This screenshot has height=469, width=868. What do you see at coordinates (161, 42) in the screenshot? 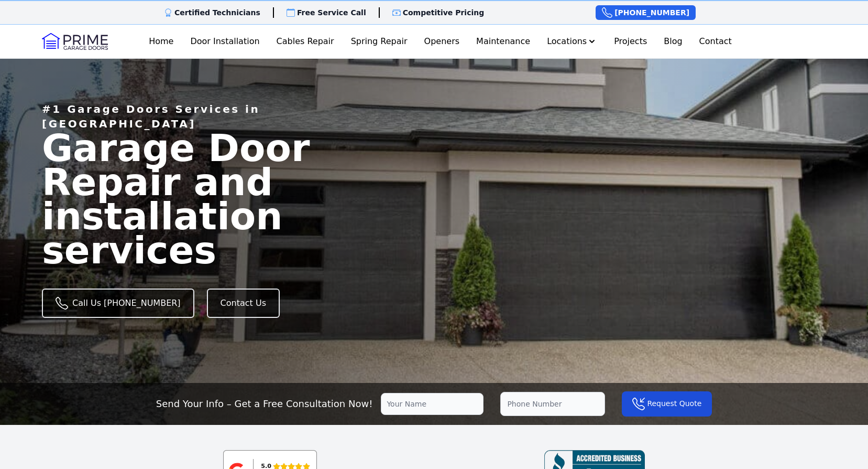
I see `a: Home` at bounding box center [161, 42].